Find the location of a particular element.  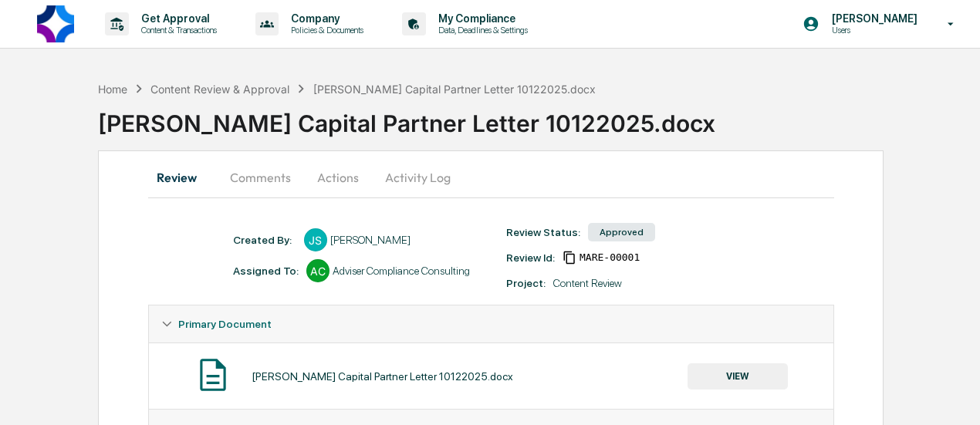

div: Review Status: is located at coordinates (543, 232).